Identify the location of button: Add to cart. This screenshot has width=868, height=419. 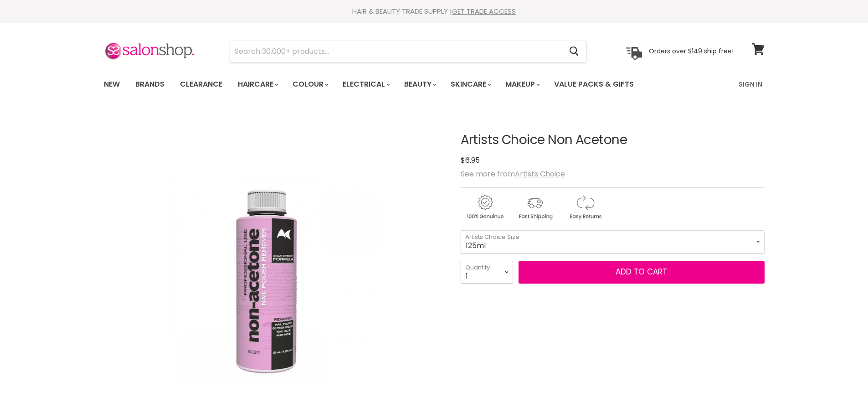
(642, 272).